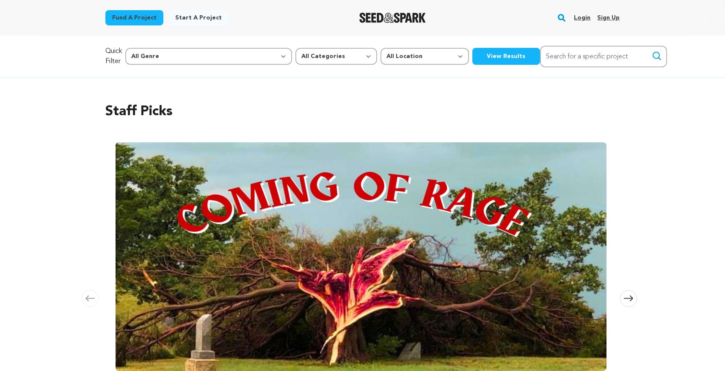 The height and width of the screenshot is (371, 725). What do you see at coordinates (363, 112) in the screenshot?
I see `h2: Staff Picks` at bounding box center [363, 112].